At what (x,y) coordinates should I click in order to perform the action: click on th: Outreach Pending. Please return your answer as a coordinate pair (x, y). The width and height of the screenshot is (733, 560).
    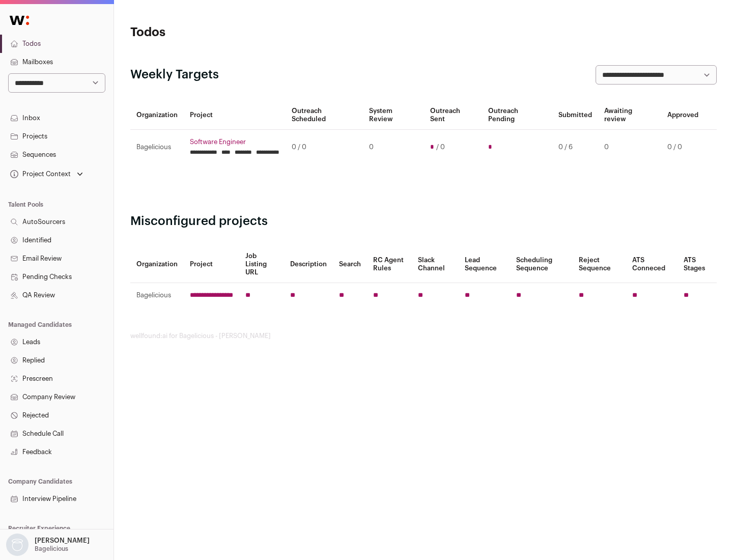
    Looking at the image, I should click on (516, 115).